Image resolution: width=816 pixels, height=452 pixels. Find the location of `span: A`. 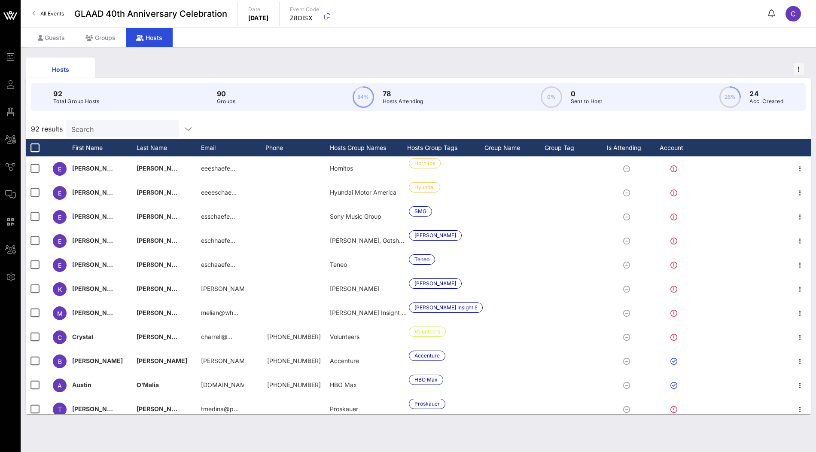

span: A is located at coordinates (60, 385).